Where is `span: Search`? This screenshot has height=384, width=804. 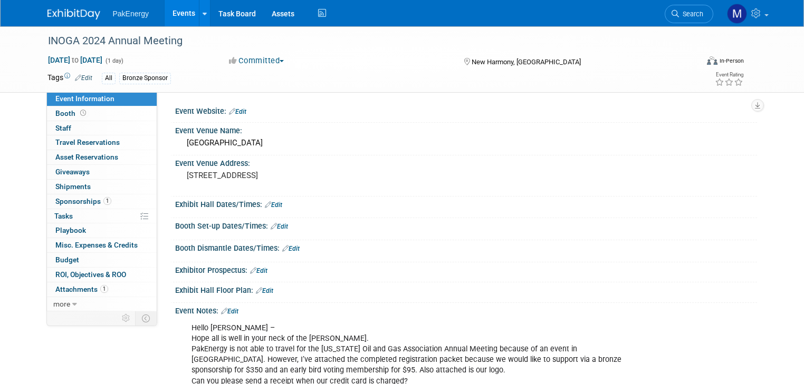
span: Search is located at coordinates (691, 14).